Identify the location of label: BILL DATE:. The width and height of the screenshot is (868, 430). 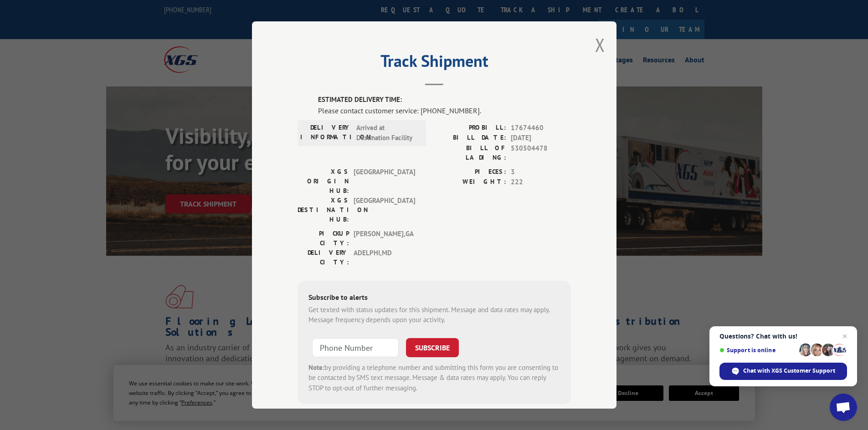
(470, 138).